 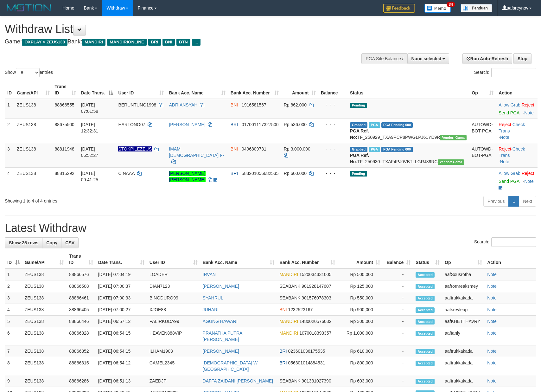 I want to click on span: Grabbed, so click(x=359, y=149).